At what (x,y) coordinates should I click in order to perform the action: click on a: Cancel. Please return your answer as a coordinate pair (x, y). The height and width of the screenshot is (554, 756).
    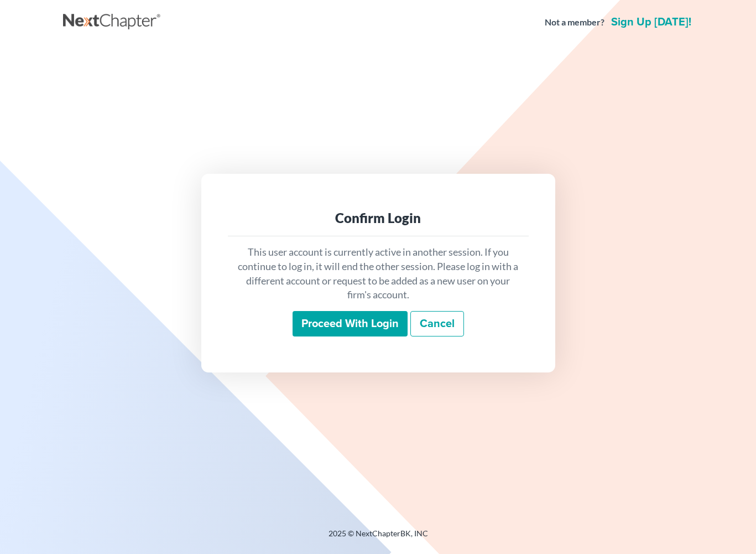
    Looking at the image, I should click on (437, 324).